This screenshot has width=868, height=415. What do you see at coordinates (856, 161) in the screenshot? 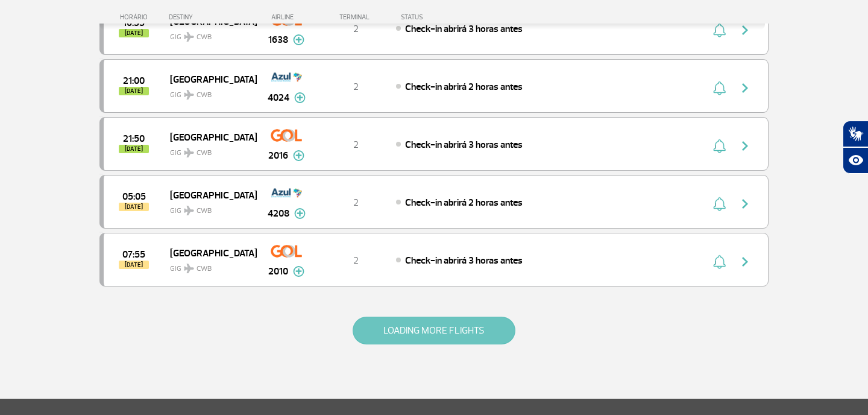
I see `button: Abrir recursos assistivos.` at bounding box center [856, 161].